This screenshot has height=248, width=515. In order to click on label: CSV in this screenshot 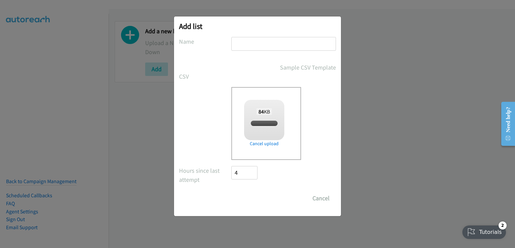, I will do `click(205, 76)`.